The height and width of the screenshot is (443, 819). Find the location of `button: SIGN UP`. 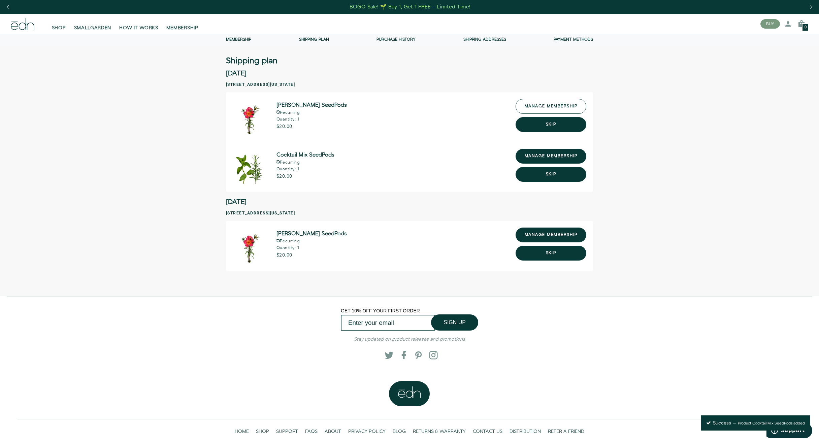

button: SIGN UP is located at coordinates (455, 323).